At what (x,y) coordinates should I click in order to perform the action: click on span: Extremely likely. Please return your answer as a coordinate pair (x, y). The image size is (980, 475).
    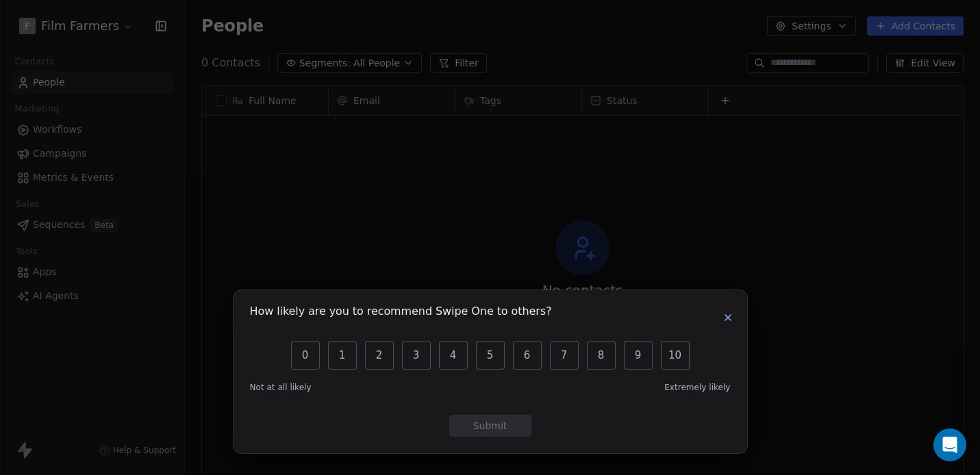
    Looking at the image, I should click on (697, 387).